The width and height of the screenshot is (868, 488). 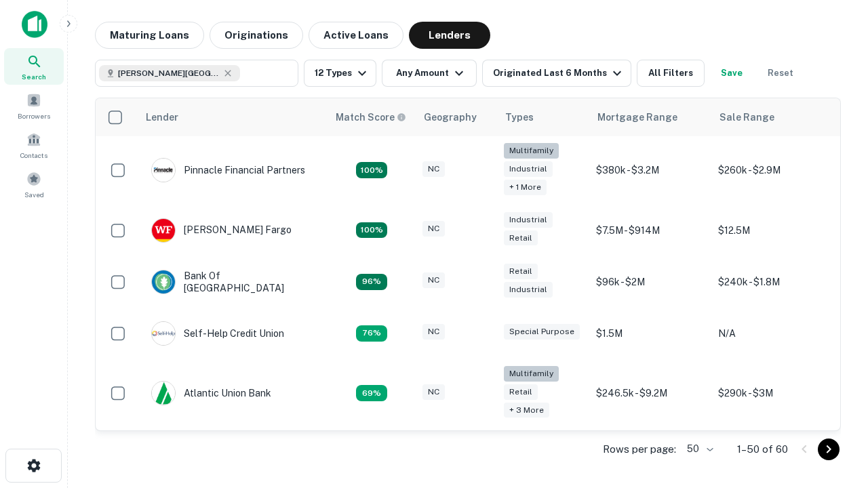 What do you see at coordinates (650, 393) in the screenshot?
I see `td: $246.5k - $9.2M` at bounding box center [650, 393].